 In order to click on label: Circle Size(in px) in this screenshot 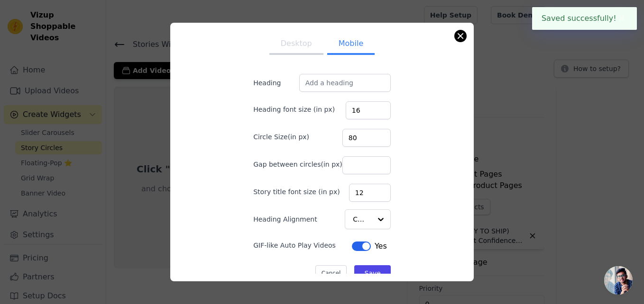, I will do `click(281, 137)`.